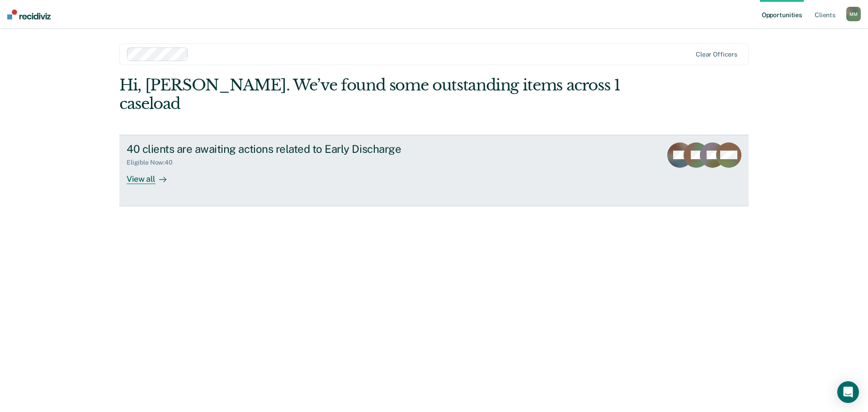 This screenshot has height=412, width=868. Describe the element at coordinates (153, 162) in the screenshot. I see `div: Eligible Now : 40` at that location.